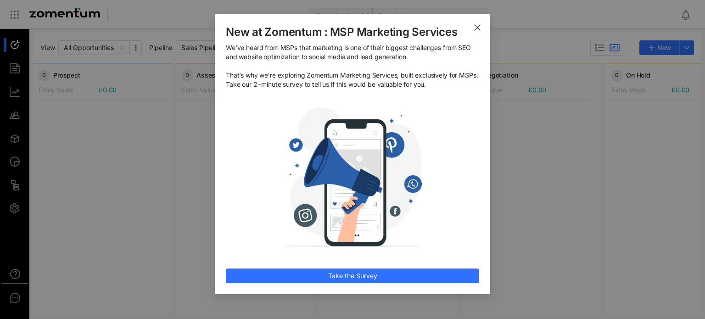 Image resolution: width=705 pixels, height=319 pixels. I want to click on span: New at Zomentum : MSP Marketing Services, so click(352, 32).